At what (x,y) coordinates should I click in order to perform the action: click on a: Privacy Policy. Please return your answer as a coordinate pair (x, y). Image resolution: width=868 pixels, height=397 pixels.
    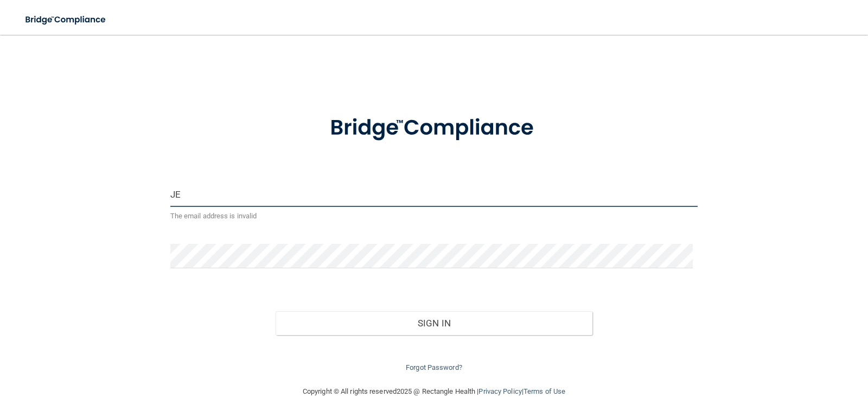
    Looking at the image, I should click on (499, 391).